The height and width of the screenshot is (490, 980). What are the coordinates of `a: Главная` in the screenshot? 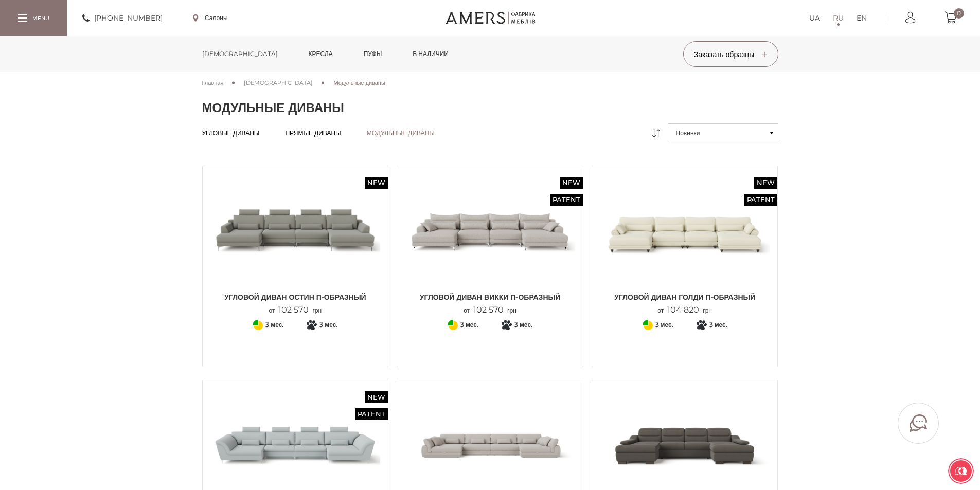 It's located at (213, 83).